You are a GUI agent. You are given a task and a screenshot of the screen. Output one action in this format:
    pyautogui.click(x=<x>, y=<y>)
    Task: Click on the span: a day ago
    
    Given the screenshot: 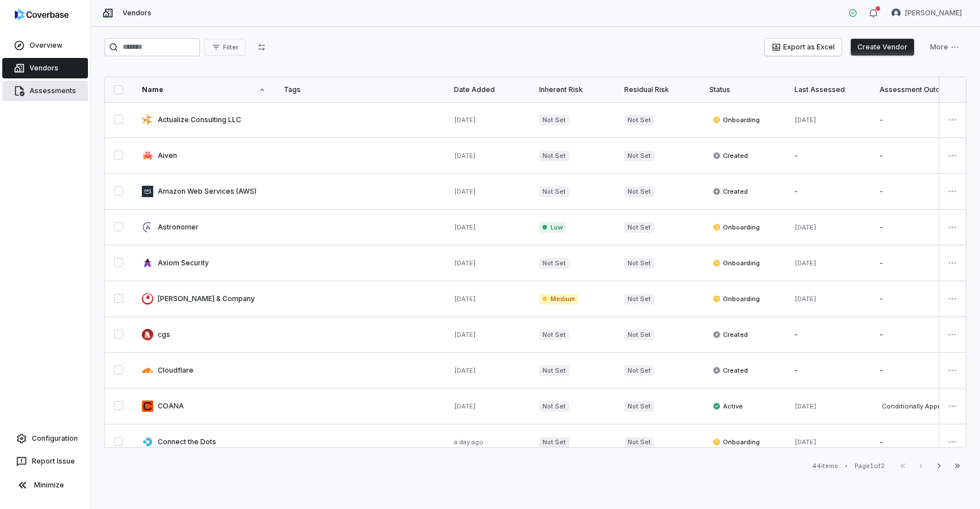 What is the action you would take?
    pyautogui.click(x=469, y=442)
    